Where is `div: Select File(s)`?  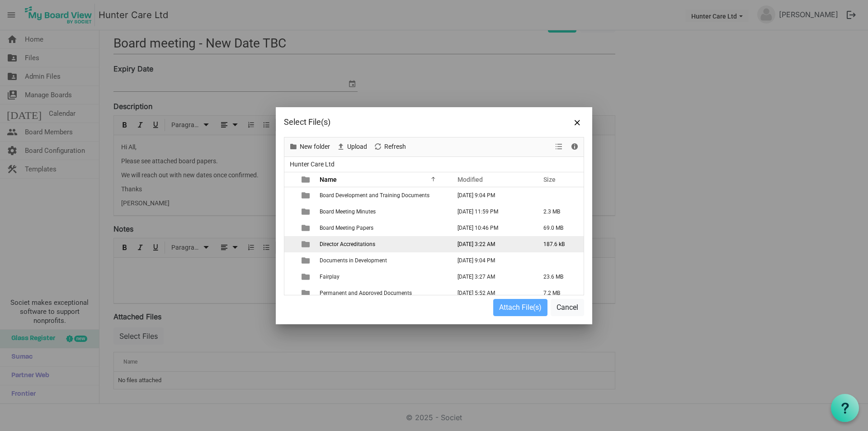 div: Select File(s) is located at coordinates (404, 122).